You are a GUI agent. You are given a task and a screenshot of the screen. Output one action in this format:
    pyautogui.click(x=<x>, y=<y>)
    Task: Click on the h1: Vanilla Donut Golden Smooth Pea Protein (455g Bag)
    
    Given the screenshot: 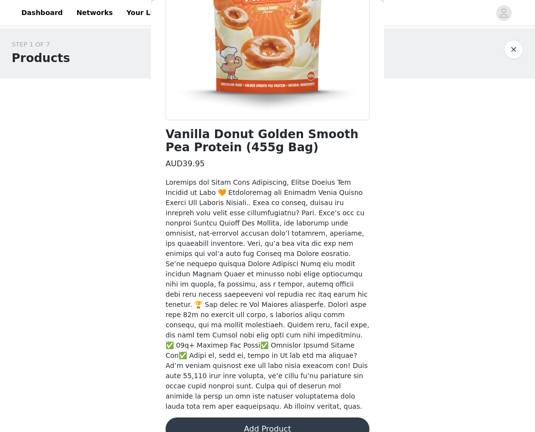 What is the action you would take?
    pyautogui.click(x=267, y=141)
    